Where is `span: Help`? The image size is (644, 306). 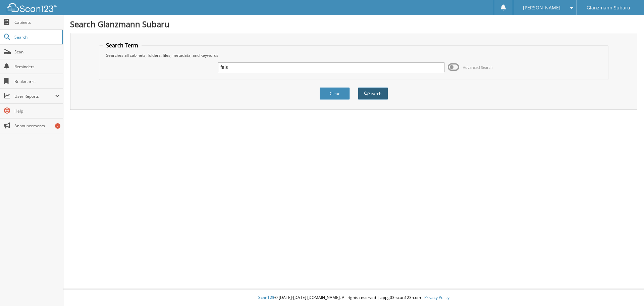
span: Help is located at coordinates (37, 111).